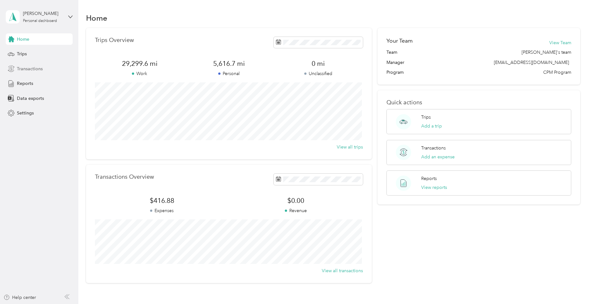 Image resolution: width=591 pixels, height=304 pixels. What do you see at coordinates (342, 271) in the screenshot?
I see `button: View all transactions` at bounding box center [342, 271].